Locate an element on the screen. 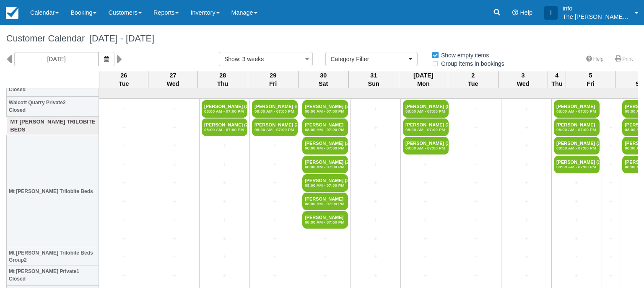 This screenshot has height=291, width=644. th: Walcott Quarry Private2 Closed is located at coordinates (53, 106).